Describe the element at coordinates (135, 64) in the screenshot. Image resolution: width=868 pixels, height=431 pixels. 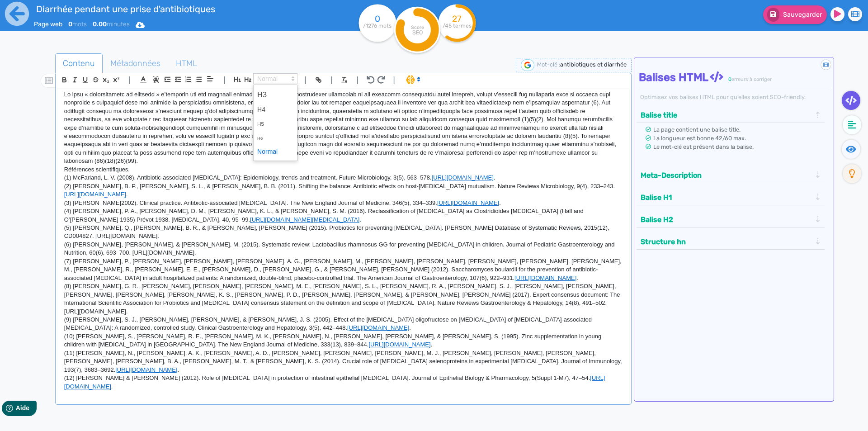
I see `span: Métadonnées` at that location.